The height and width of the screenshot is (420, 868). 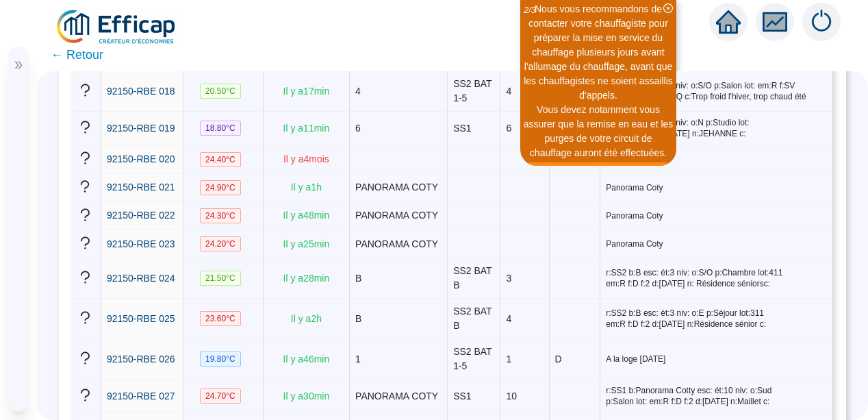 What do you see at coordinates (221, 128) in the screenshot?
I see `span: 18.80 °C` at bounding box center [221, 128].